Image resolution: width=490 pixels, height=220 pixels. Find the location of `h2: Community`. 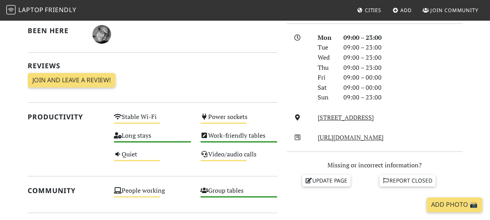

h2: Community is located at coordinates (66, 190).